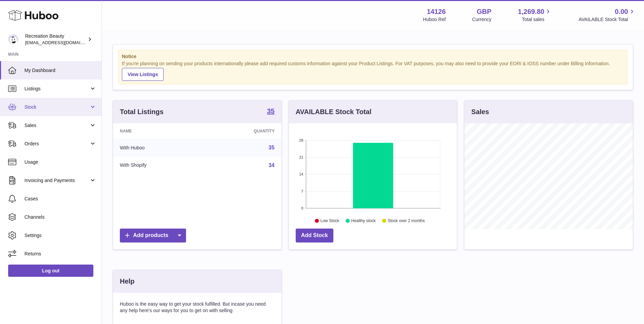  Describe the element at coordinates (434, 19) in the screenshot. I see `div: Huboo Ref` at that location.